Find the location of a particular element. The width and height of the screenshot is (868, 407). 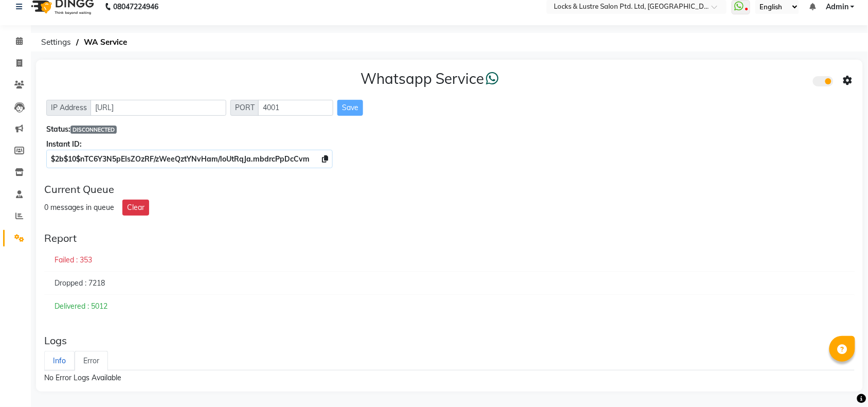

span: IP Address is located at coordinates (69, 108).